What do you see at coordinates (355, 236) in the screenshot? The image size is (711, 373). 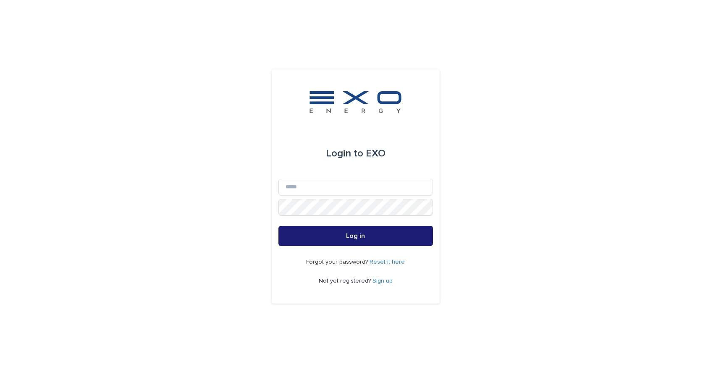 I see `span: Log in` at bounding box center [355, 236].